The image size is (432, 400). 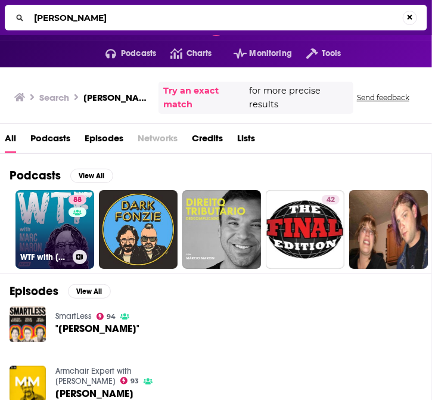 What do you see at coordinates (77, 200) in the screenshot?
I see `a: 88` at bounding box center [77, 200].